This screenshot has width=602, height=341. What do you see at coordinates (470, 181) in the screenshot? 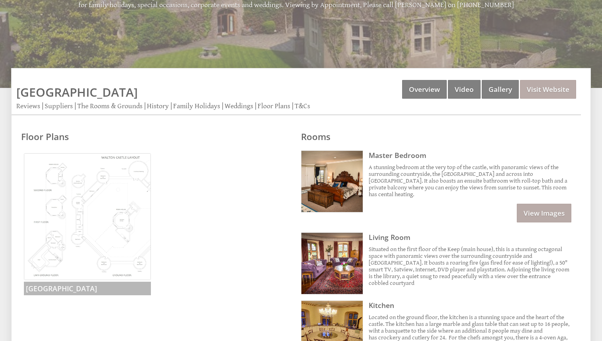
I see `p: A stunning bedroom at the very top of the castle, with panoramic views of the surrounding country...` at bounding box center [470, 181].